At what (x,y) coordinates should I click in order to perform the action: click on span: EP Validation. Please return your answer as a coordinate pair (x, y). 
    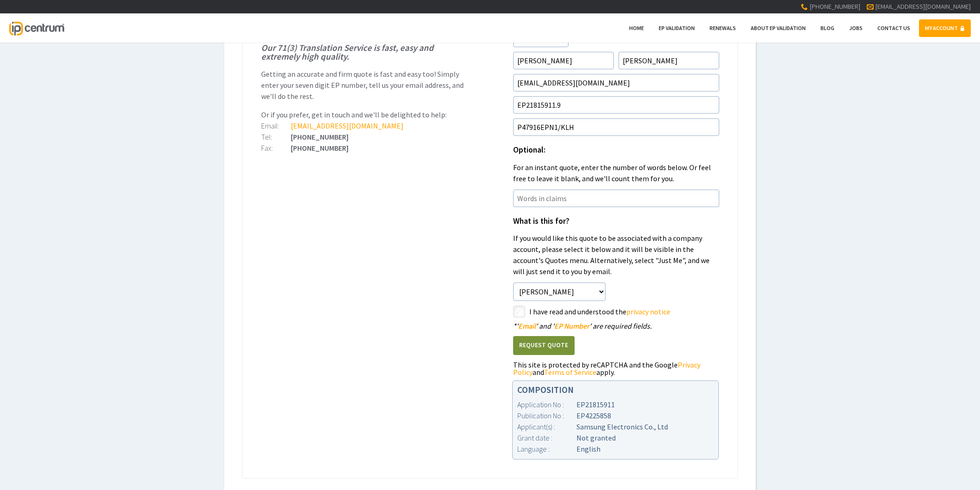
    Looking at the image, I should click on (677, 28).